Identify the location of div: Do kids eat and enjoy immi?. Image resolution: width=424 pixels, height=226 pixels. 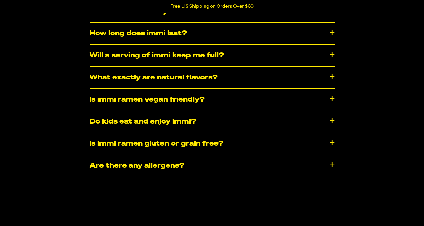
(212, 122).